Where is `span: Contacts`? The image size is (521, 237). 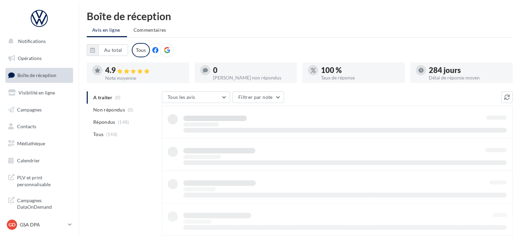 span: Contacts is located at coordinates (27, 126).